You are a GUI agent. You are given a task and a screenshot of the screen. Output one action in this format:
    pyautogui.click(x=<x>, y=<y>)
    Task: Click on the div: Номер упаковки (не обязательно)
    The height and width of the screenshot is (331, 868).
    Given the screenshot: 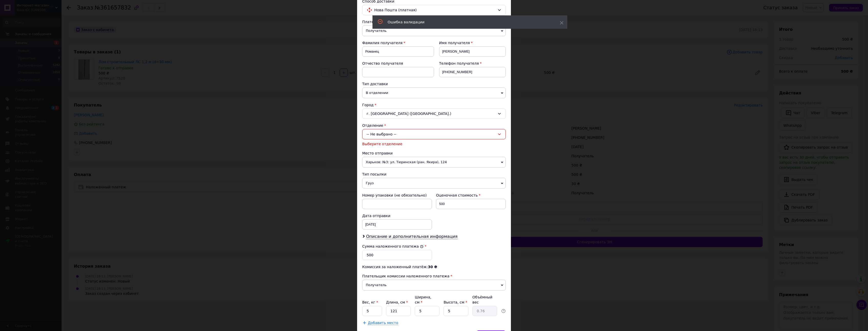 What is the action you would take?
    pyautogui.click(x=397, y=195)
    